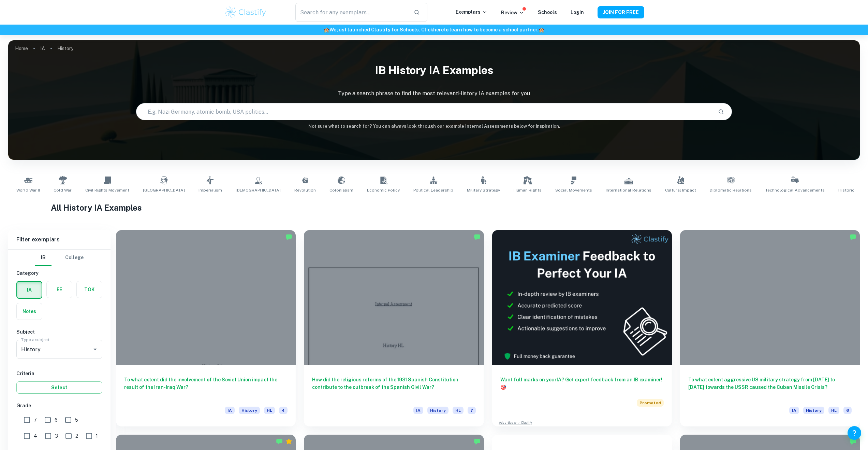  Describe the element at coordinates (577, 12) in the screenshot. I see `a: Login` at that location.